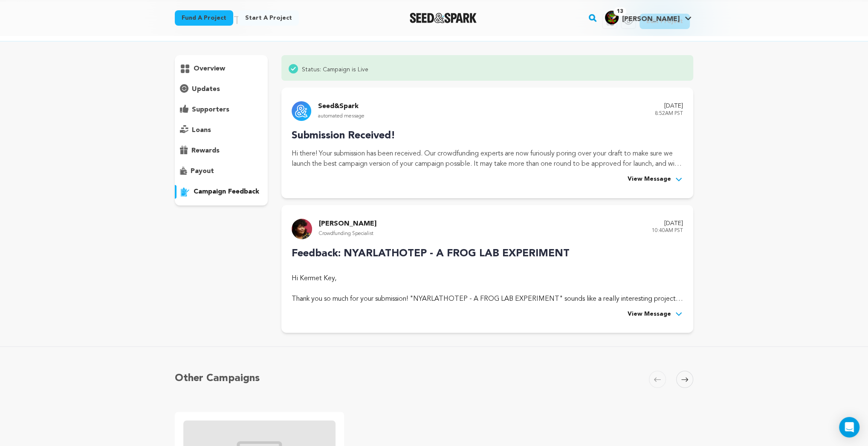 The image size is (868, 446). Describe the element at coordinates (221, 192) in the screenshot. I see `button: campaign feedback` at that location.